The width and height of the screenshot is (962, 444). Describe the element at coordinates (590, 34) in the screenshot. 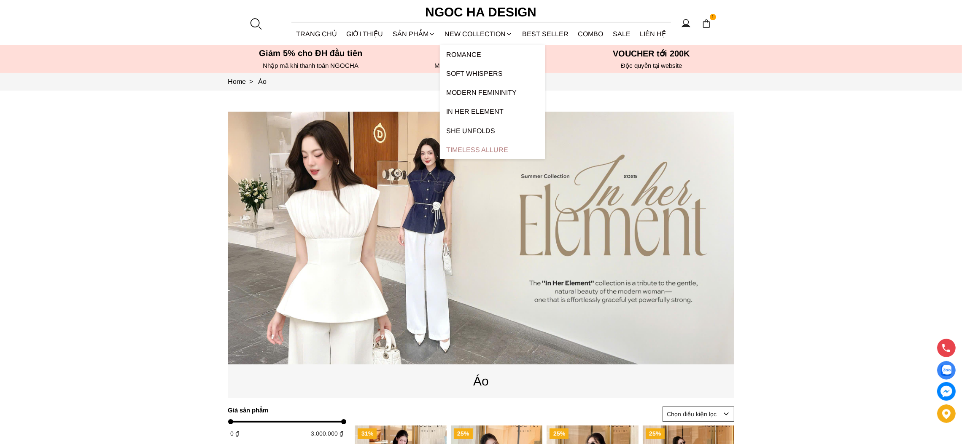

I see `a: Combo` at that location.